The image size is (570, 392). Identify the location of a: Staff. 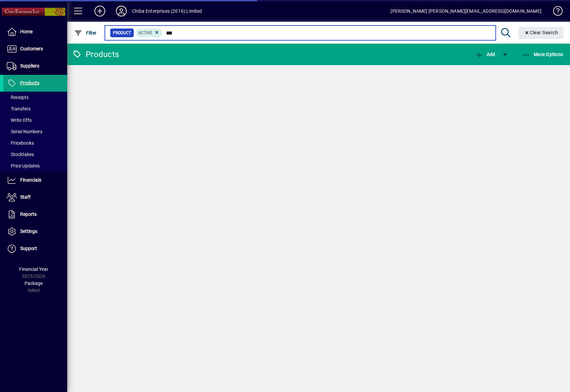
(35, 197).